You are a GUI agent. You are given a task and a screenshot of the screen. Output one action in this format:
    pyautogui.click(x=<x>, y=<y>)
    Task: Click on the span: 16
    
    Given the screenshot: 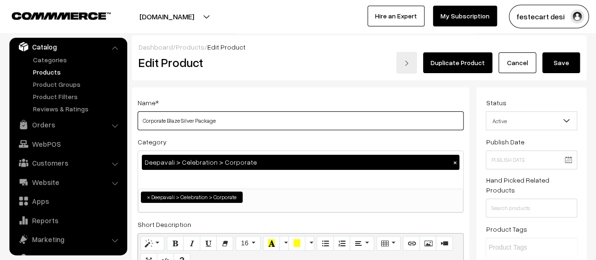 What is the action you would take?
    pyautogui.click(x=245, y=243)
    